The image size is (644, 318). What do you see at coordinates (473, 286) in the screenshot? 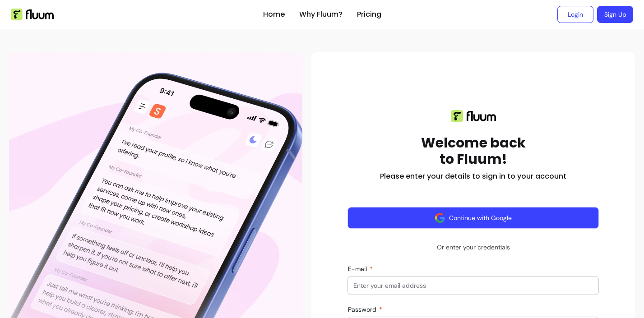
I see `input: E-mail` at bounding box center [473, 286].